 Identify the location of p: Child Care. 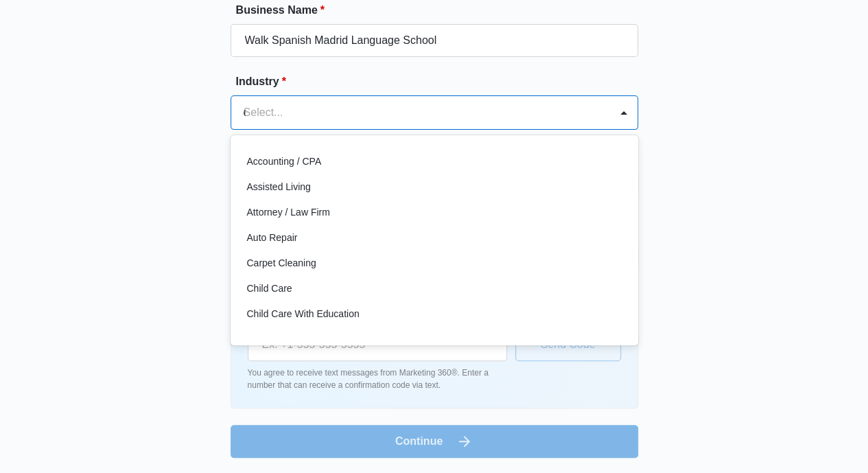
(270, 289).